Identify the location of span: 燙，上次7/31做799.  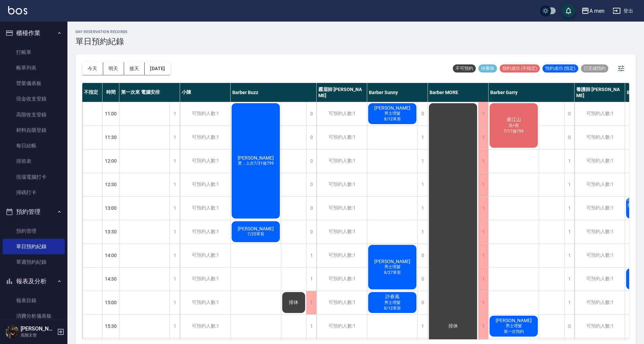
(256, 164).